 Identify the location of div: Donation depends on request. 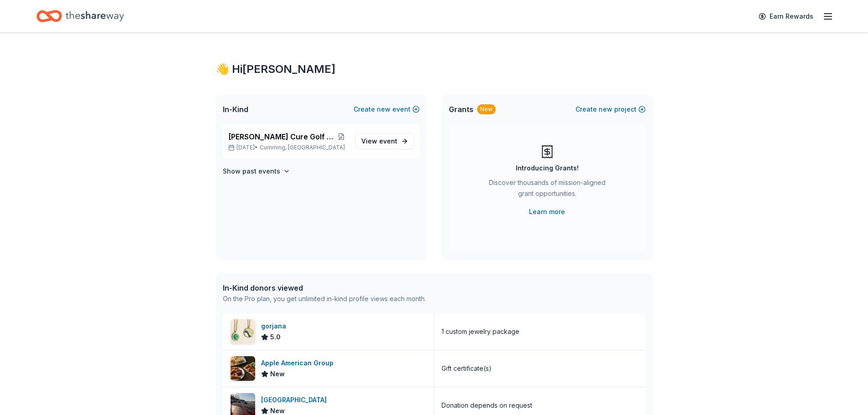
(487, 406).